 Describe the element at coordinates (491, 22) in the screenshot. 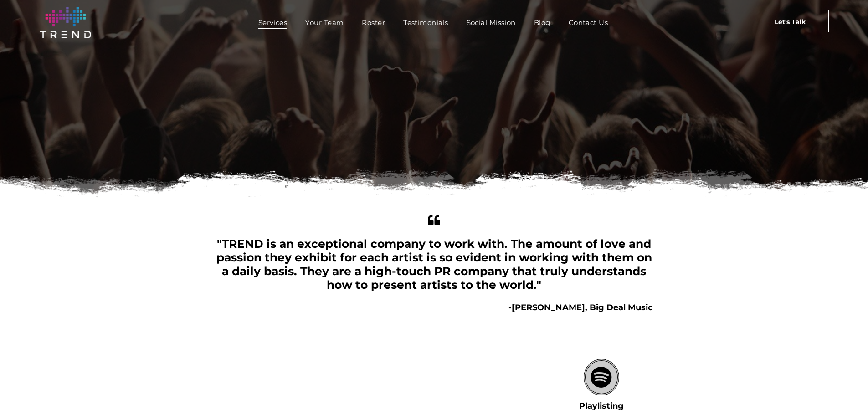

I see `a: Social Mission` at that location.